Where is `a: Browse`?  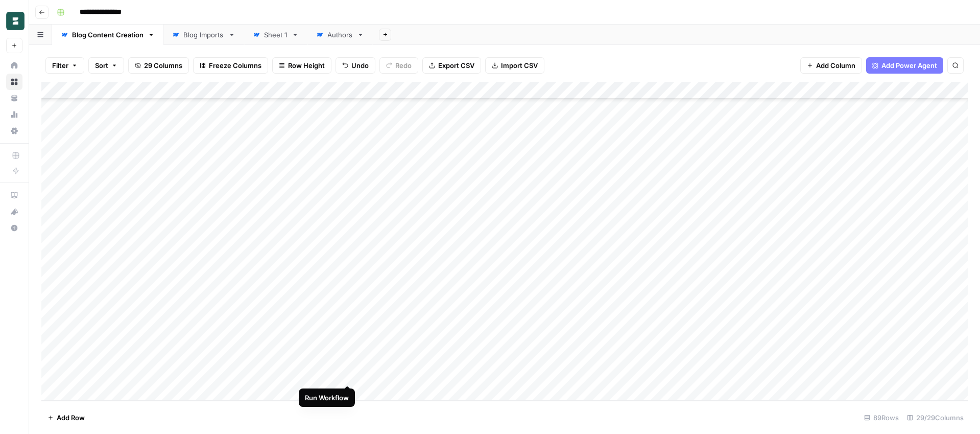
a: Browse is located at coordinates (14, 82).